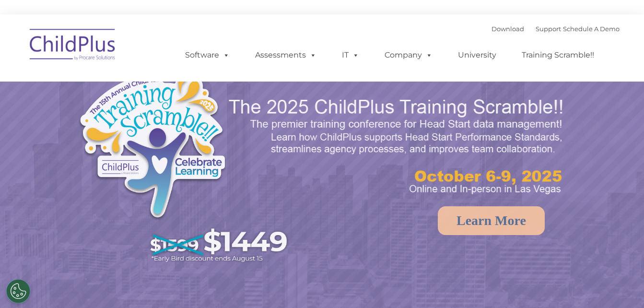 The width and height of the screenshot is (644, 308). What do you see at coordinates (548, 29) in the screenshot?
I see `a: Support` at bounding box center [548, 29].